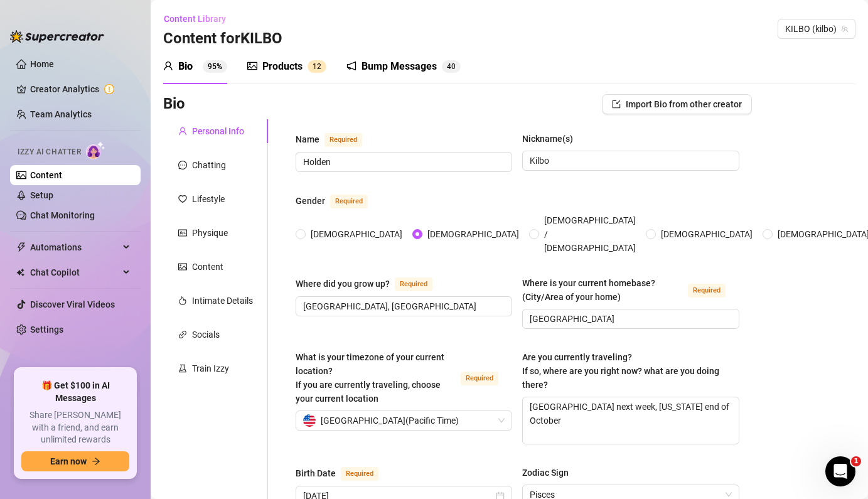 The width and height of the screenshot is (868, 499). I want to click on img: AI Chatter, so click(96, 150).